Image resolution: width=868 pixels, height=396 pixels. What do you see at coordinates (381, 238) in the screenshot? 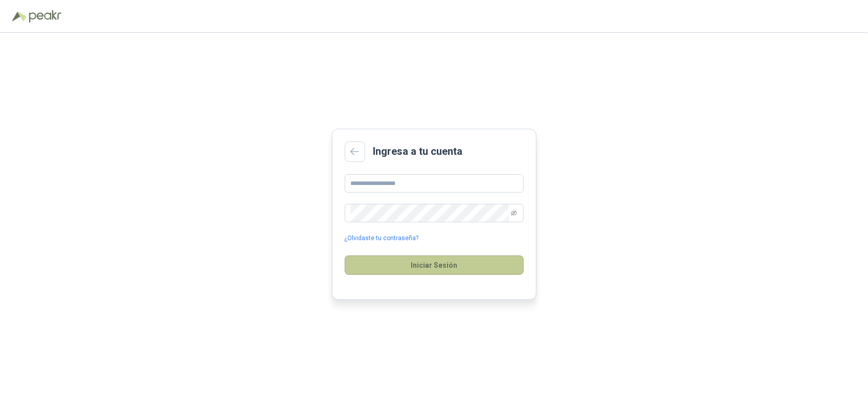
I see `a: ¿Olvidaste tu contraseña?` at bounding box center [381, 238].